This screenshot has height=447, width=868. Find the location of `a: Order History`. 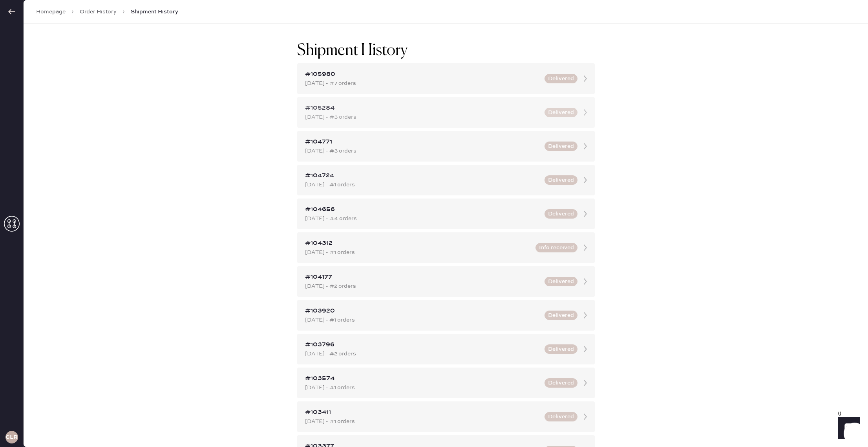

a: Order History is located at coordinates (98, 12).